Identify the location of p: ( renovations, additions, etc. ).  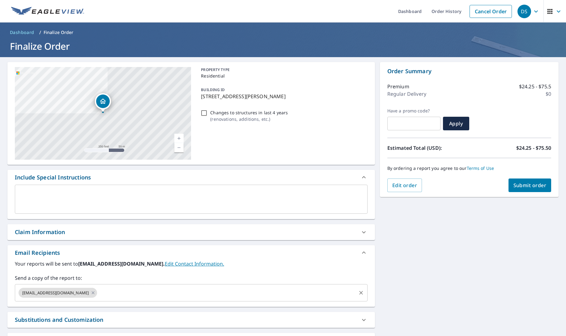
(249, 119).